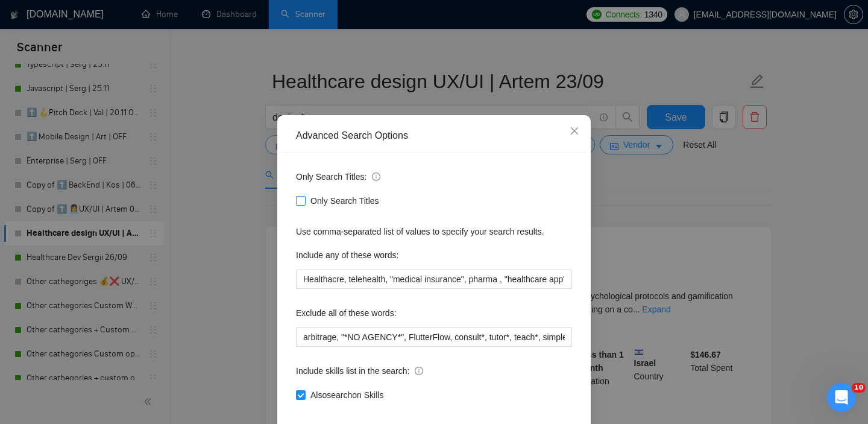  What do you see at coordinates (360, 371) in the screenshot?
I see `span: Include skills list in the search:` at bounding box center [360, 371].